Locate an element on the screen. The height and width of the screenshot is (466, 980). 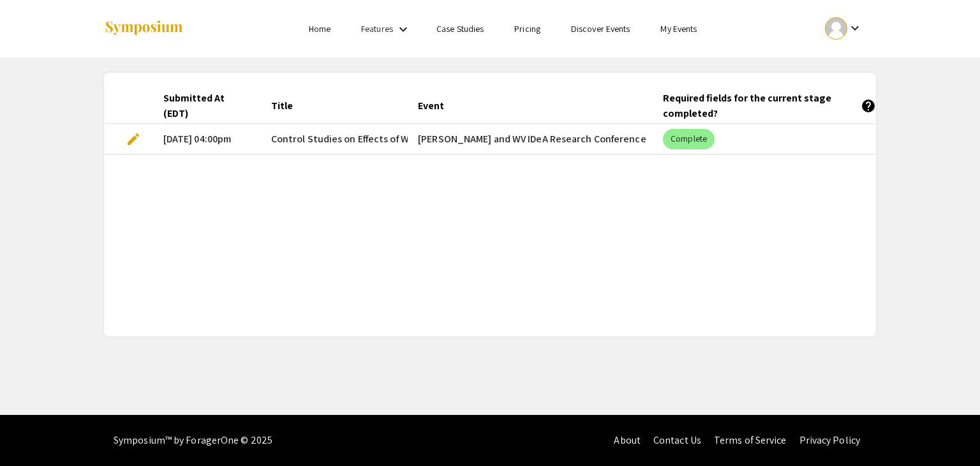
img: Symposium by ForagerOne is located at coordinates (143, 28).